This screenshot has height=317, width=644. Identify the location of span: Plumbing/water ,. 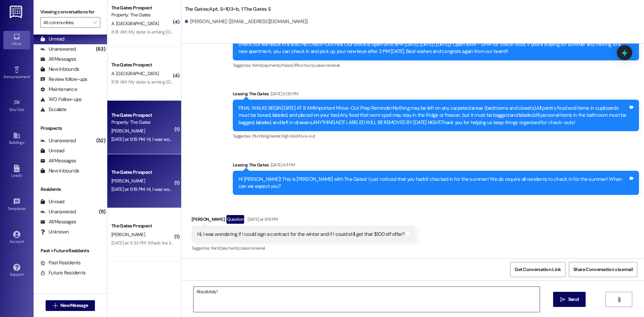
(267, 136).